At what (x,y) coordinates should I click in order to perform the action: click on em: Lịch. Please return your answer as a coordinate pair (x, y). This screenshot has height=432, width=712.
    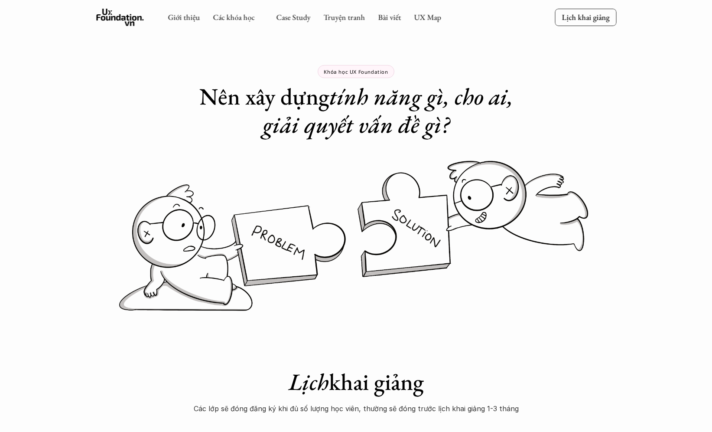
    Looking at the image, I should click on (309, 382).